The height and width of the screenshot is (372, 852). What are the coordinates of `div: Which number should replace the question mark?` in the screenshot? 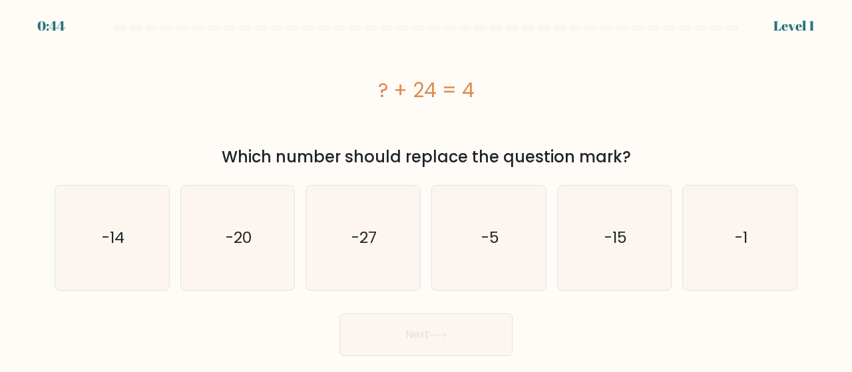 It's located at (426, 157).